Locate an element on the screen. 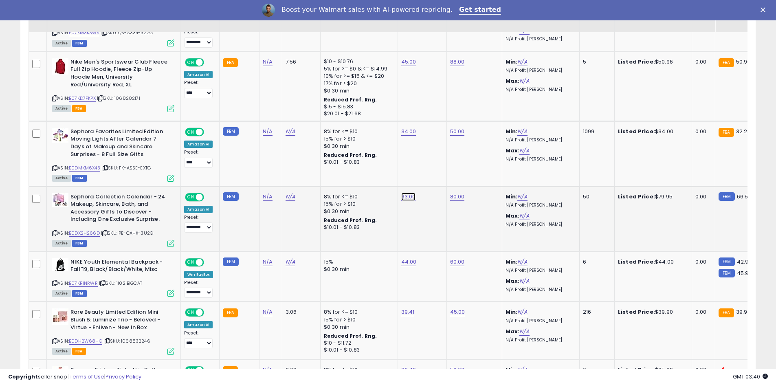  a: 88.00 is located at coordinates (458, 62).